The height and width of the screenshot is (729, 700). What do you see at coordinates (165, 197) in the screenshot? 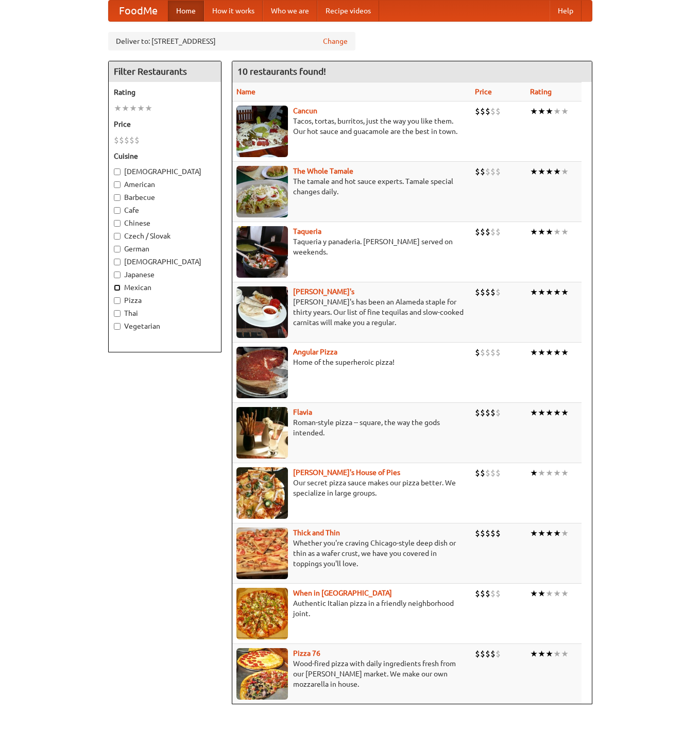
I see `label: Barbecue` at bounding box center [165, 197].